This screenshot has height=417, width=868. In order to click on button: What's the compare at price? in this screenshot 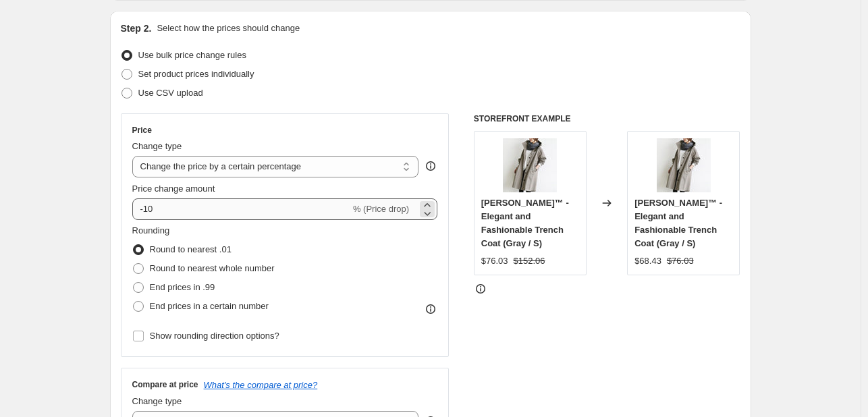, I will do `click(261, 385)`.